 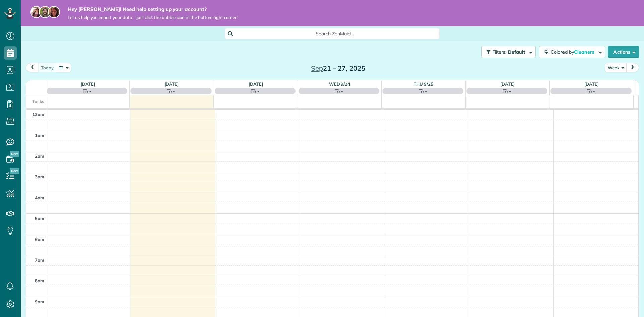 What do you see at coordinates (507, 52) in the screenshot?
I see `a: Filters: Default` at bounding box center [507, 52].